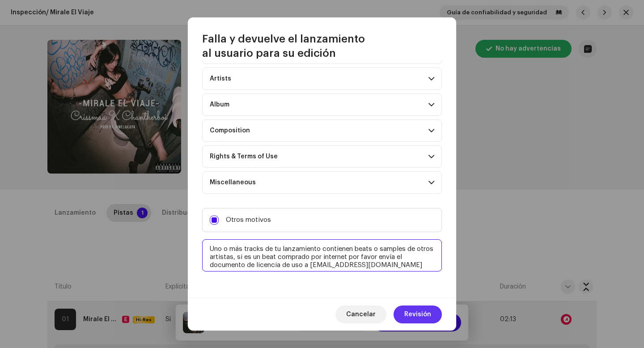 Image resolution: width=644 pixels, height=348 pixels. I want to click on span: Revisión, so click(418, 315).